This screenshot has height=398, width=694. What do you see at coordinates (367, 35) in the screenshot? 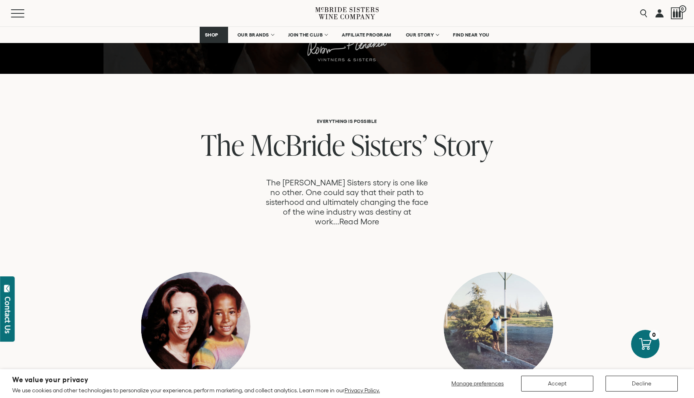
I see `span: AFFILIATE PROGRAM` at bounding box center [367, 35].